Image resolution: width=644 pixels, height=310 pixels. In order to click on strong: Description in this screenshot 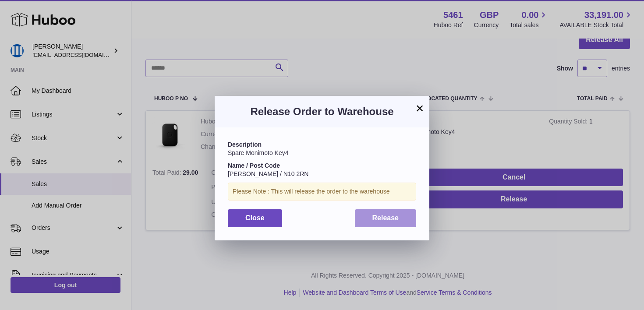, I will do `click(245, 145)`.